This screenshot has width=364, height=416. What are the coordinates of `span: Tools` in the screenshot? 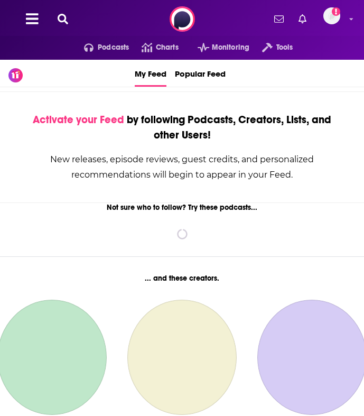 It's located at (285, 48).